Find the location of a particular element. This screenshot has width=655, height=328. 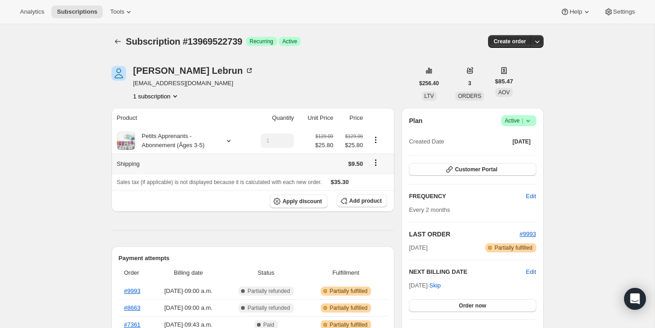

button: Skip is located at coordinates (435, 285).